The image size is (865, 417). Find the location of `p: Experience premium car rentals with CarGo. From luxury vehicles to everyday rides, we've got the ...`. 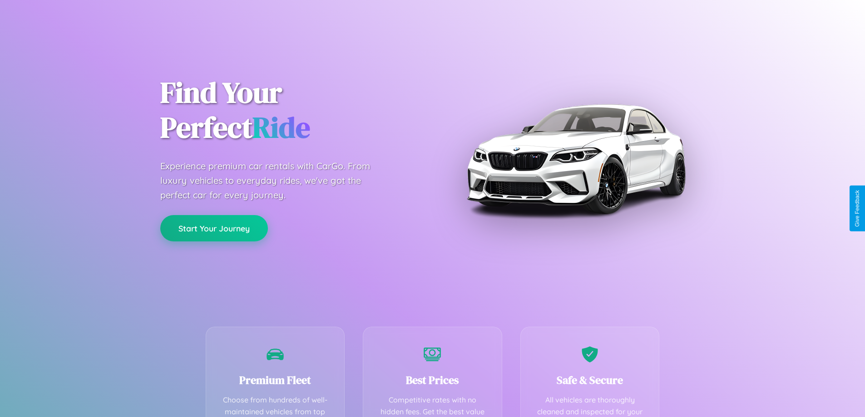

p: Experience premium car rentals with CarGo. From luxury vehicles to everyday rides, we've got the ... is located at coordinates (274, 181).